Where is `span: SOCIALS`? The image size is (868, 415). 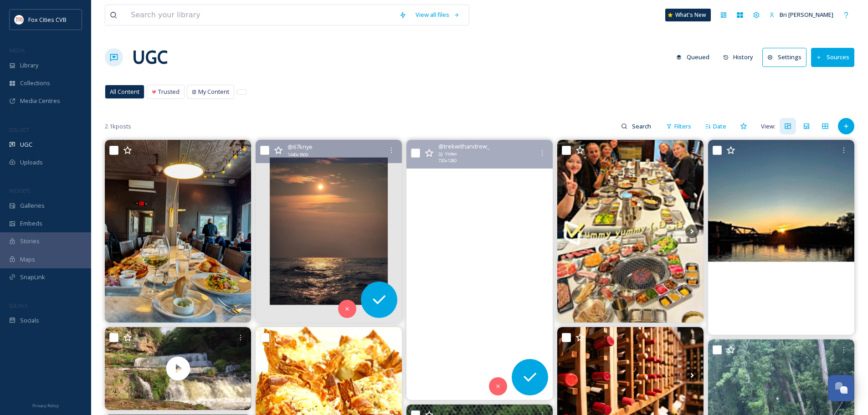 span: SOCIALS is located at coordinates (18, 305).